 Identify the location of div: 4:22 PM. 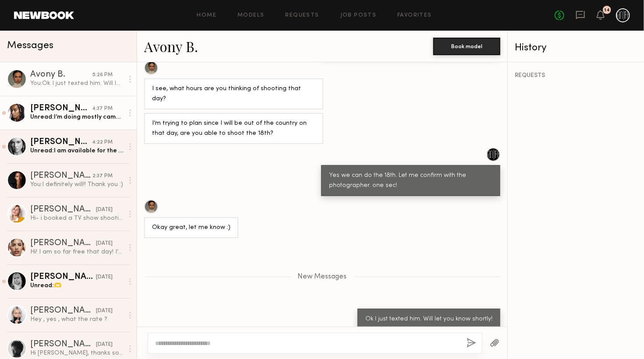
(102, 142).